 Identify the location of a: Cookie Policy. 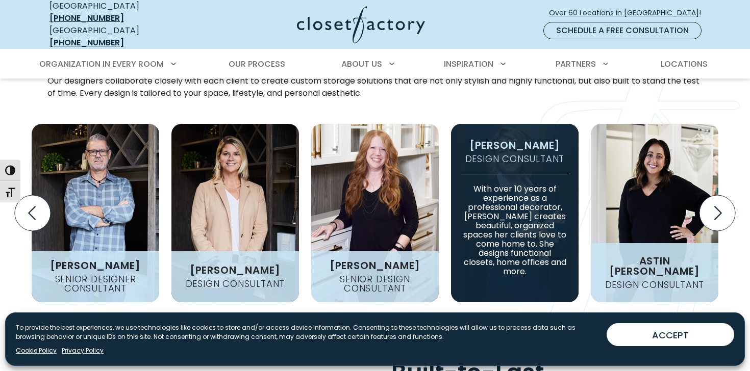
(36, 351).